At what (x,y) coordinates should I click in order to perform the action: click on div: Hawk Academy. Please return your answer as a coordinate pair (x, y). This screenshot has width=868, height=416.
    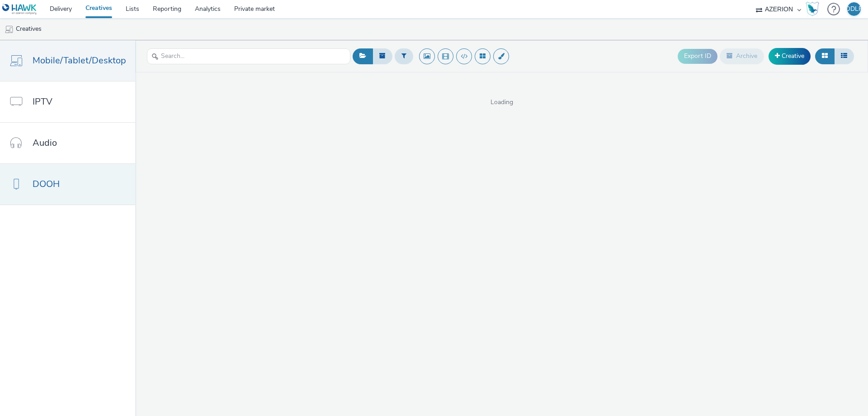
    Looking at the image, I should click on (812, 9).